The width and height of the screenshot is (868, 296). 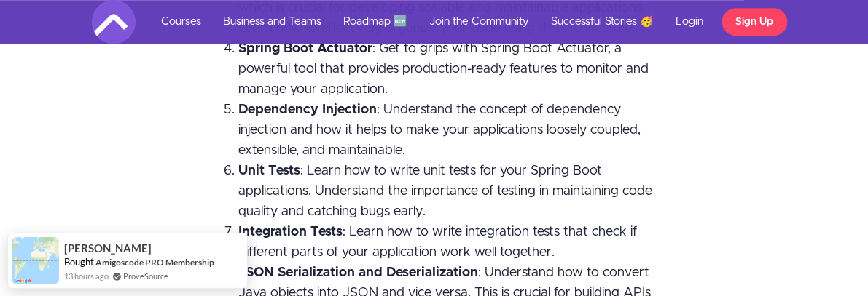 What do you see at coordinates (307, 110) in the screenshot?
I see `strong: Dependency Injection` at bounding box center [307, 110].